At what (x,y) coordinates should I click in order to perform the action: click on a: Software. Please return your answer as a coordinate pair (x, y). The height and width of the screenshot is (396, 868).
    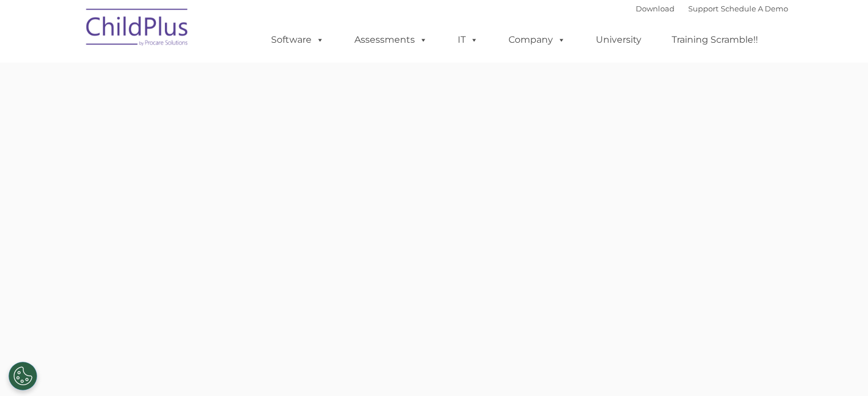
    Looking at the image, I should click on (297, 40).